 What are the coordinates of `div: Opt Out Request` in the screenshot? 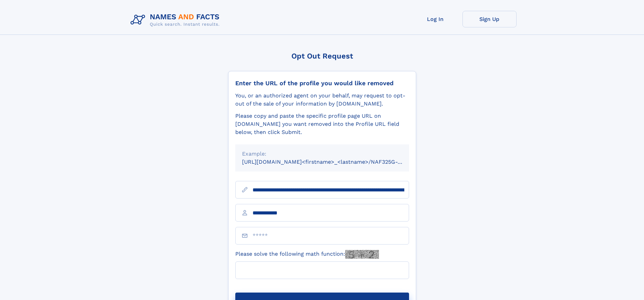 It's located at (322, 56).